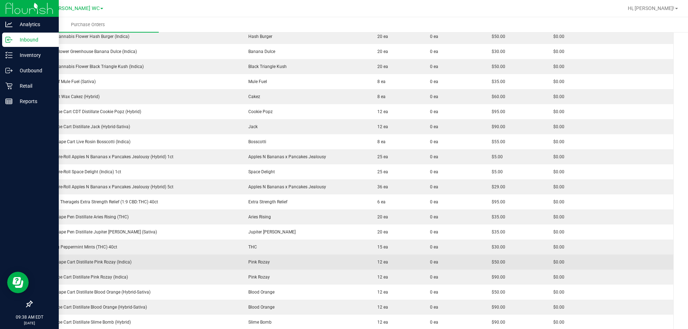  Describe the element at coordinates (496, 187) in the screenshot. I see `span: $29.00` at that location.